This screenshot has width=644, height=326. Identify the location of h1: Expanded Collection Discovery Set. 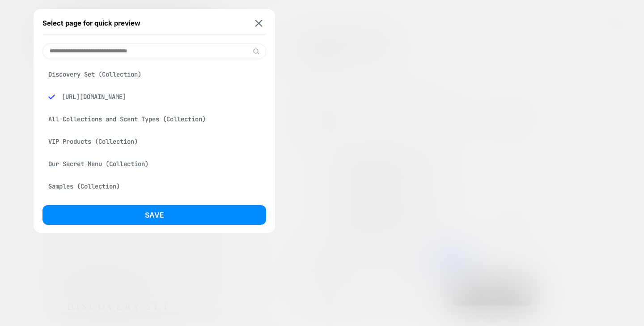
(89, 249).